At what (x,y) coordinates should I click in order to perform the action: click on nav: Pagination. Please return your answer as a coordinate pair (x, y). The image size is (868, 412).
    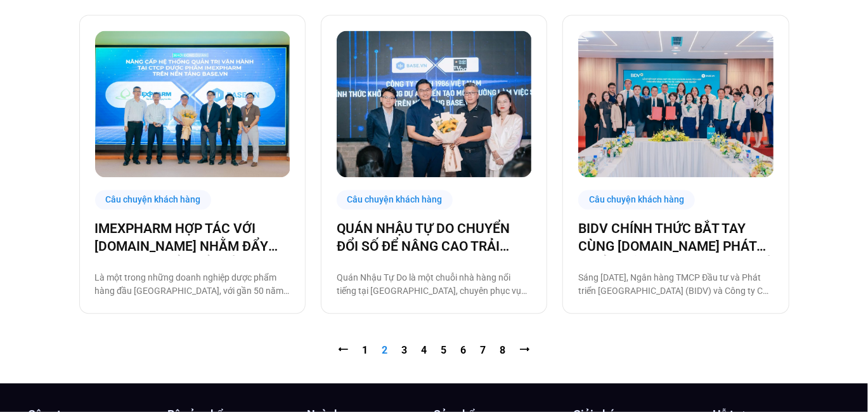
    Looking at the image, I should click on (434, 350).